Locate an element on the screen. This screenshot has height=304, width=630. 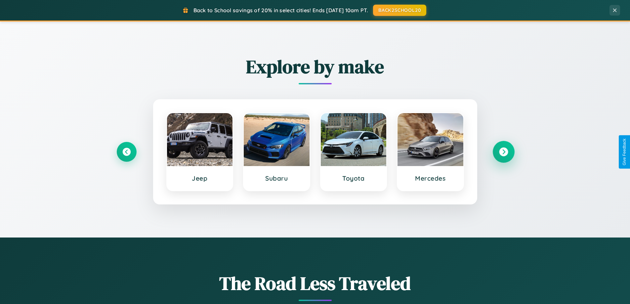
div: Give Feedback is located at coordinates (624, 152).